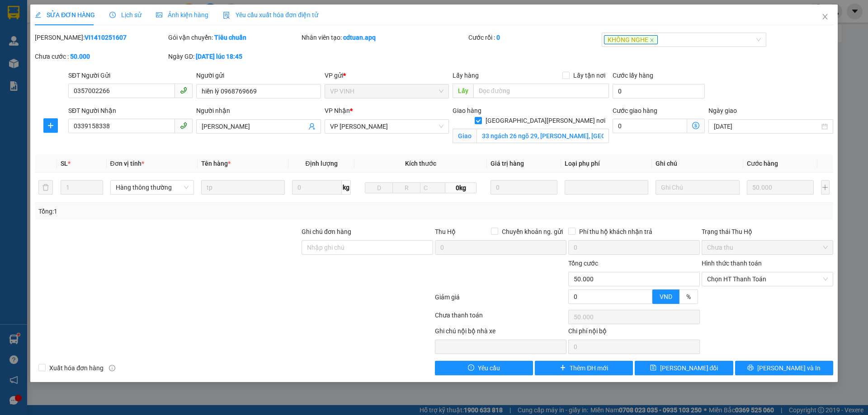 Image resolution: width=868 pixels, height=415 pixels. What do you see at coordinates (501, 300) in the screenshot?
I see `div: Giảm giá` at bounding box center [501, 300].